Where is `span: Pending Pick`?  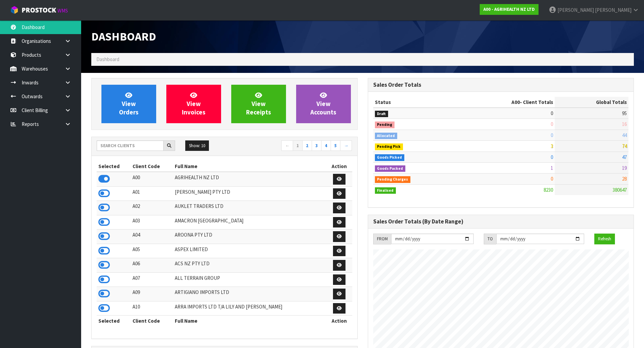
span: Pending Pick is located at coordinates (389, 147).